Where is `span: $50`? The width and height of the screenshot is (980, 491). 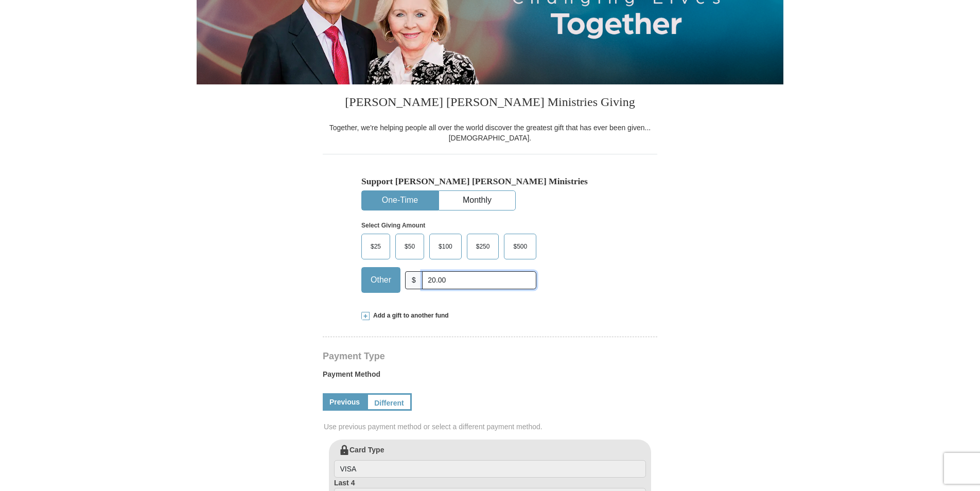
span: $50 is located at coordinates (410, 247).